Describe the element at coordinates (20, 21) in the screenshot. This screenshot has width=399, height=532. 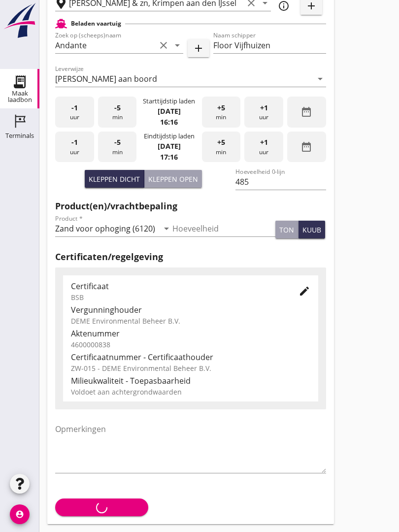
I see `img: logo-small.a267ee39.svg` at that location.